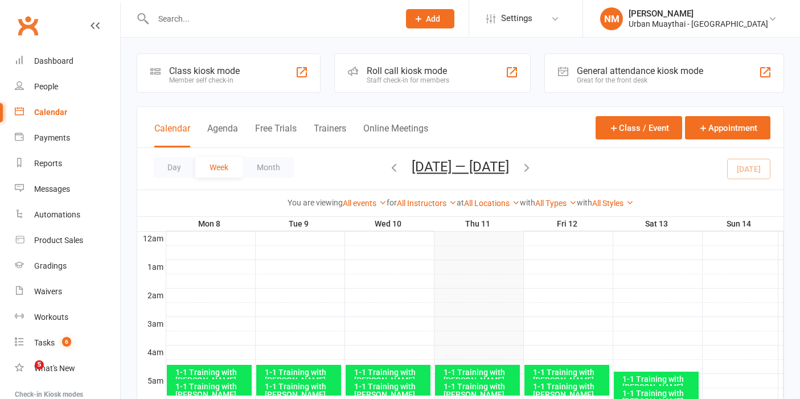 The width and height of the screenshot is (800, 399). What do you see at coordinates (433, 19) in the screenshot?
I see `span: Add` at bounding box center [433, 19].